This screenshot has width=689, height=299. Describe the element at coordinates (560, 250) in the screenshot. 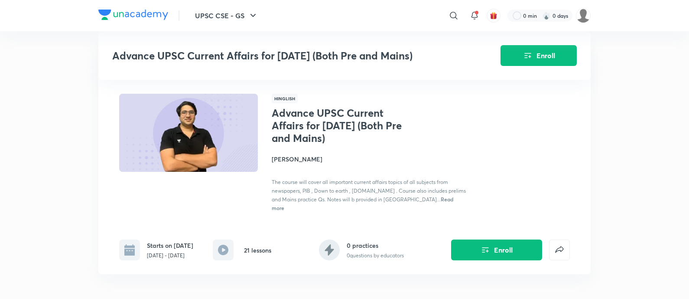

I see `button: false` at that location.